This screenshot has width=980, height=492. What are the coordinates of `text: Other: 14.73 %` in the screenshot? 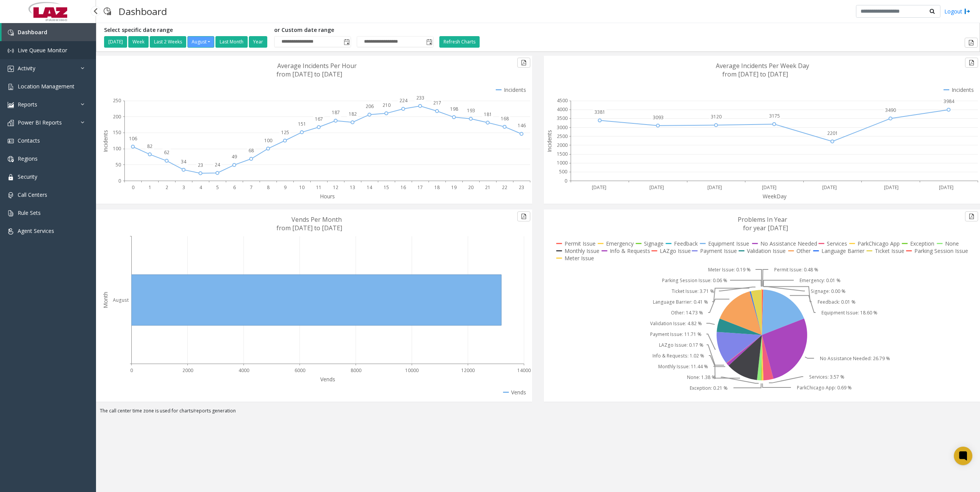 It's located at (688, 313).